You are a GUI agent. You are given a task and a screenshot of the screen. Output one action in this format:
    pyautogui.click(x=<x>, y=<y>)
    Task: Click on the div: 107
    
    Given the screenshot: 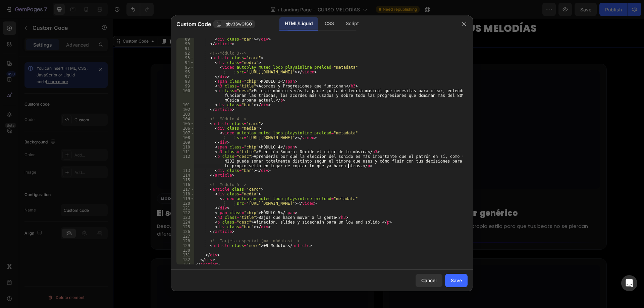 What is the action you would take?
    pyautogui.click(x=185, y=133)
    